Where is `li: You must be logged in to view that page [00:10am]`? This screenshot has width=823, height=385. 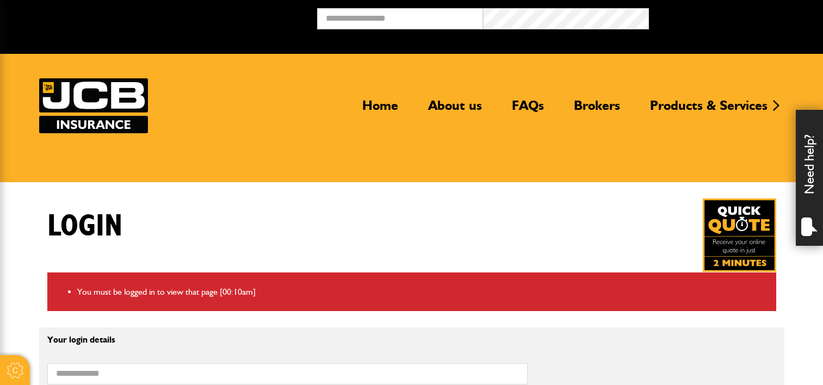 li: You must be logged in to view that page [00:10am] is located at coordinates (423, 292).